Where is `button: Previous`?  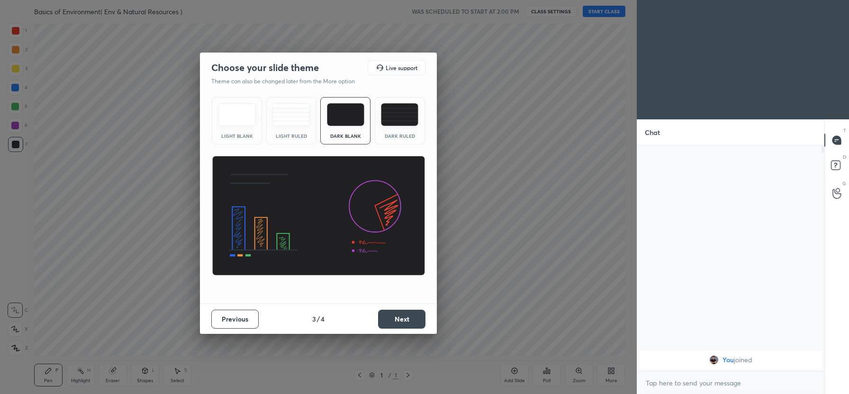 button: Previous is located at coordinates (235, 319).